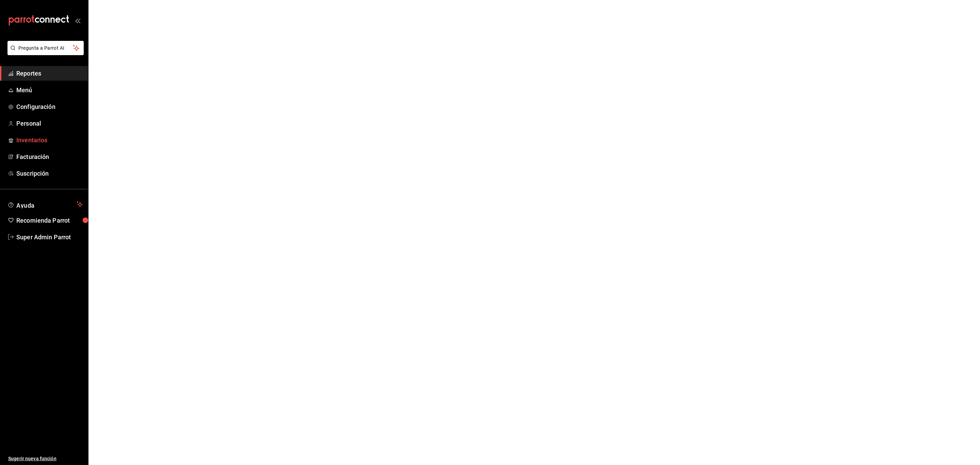 The width and height of the screenshot is (980, 465). What do you see at coordinates (46, 48) in the screenshot?
I see `button: Pregunta a Parrot AI` at bounding box center [46, 48].